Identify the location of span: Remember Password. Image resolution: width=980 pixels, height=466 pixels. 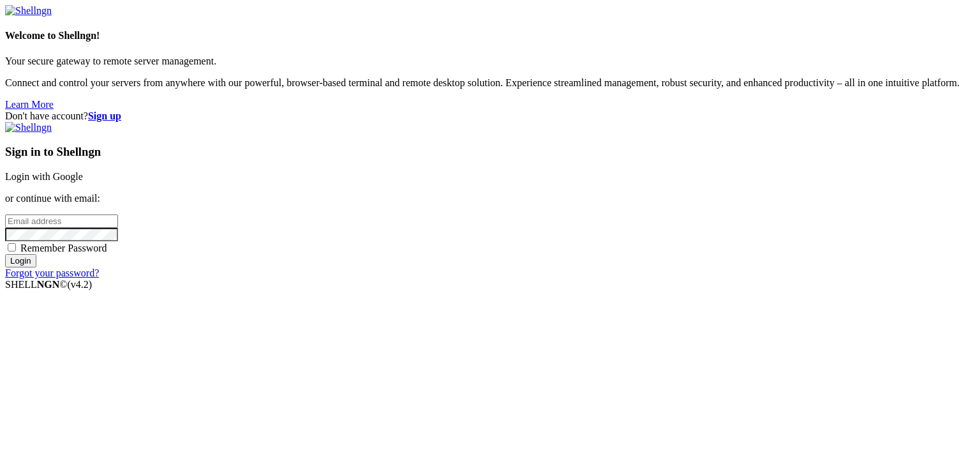
(64, 247).